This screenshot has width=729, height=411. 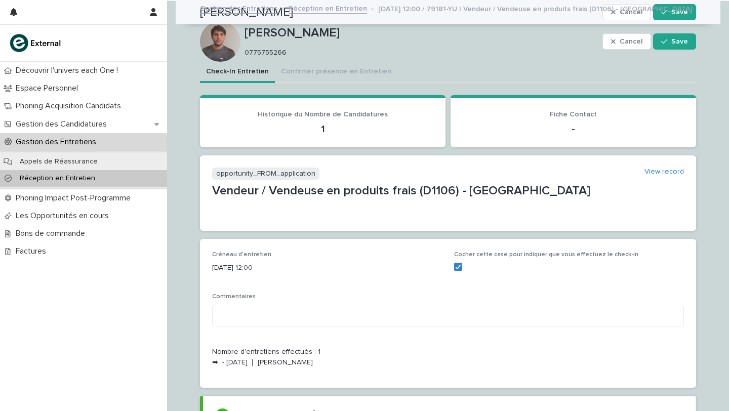 What do you see at coordinates (33, 251) in the screenshot?
I see `p: Factures` at bounding box center [33, 251].